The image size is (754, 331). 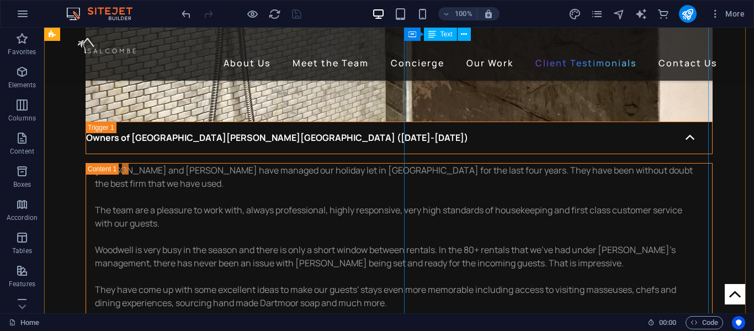 What do you see at coordinates (274, 14) in the screenshot?
I see `i: Reload page` at bounding box center [274, 14].